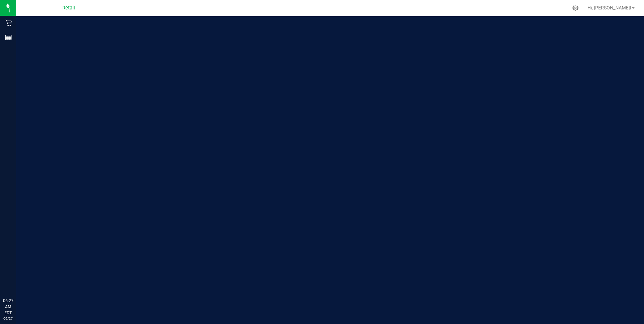 This screenshot has height=324, width=644. I want to click on inline-svg: Retail, so click(8, 23).